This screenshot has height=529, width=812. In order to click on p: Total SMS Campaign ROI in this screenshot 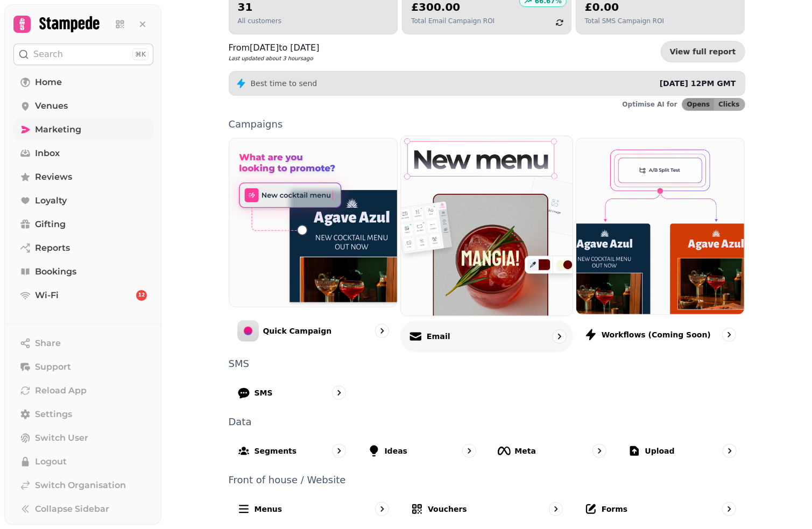, I will do `click(624, 21)`.